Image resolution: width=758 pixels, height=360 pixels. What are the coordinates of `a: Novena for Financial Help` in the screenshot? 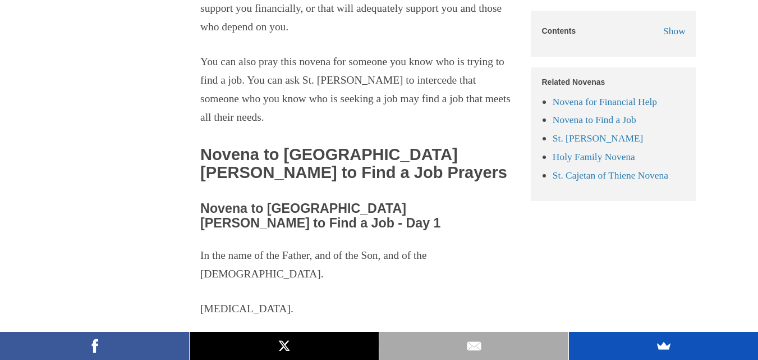 It's located at (605, 101).